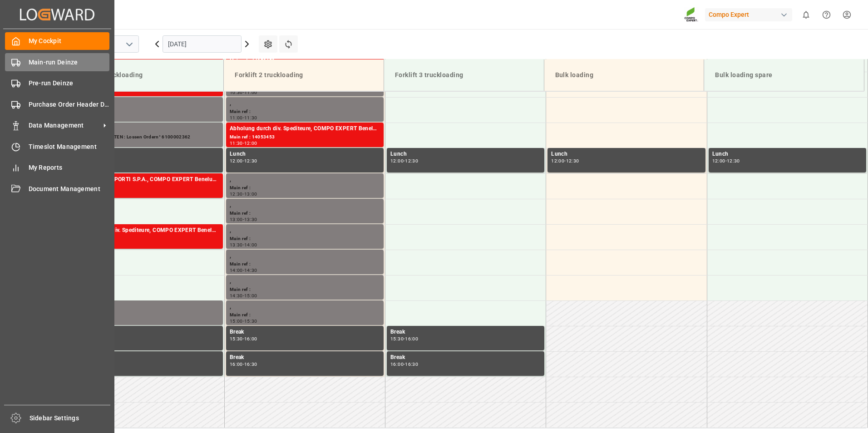 This screenshot has width=868, height=433. Describe the element at coordinates (305, 137) in the screenshot. I see `div: Main ref : 14053453` at that location.